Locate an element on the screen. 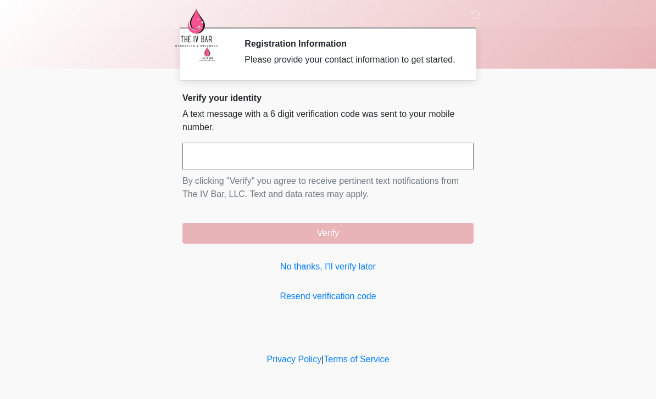  div: Please provide your contact information to get started. is located at coordinates (350, 60).